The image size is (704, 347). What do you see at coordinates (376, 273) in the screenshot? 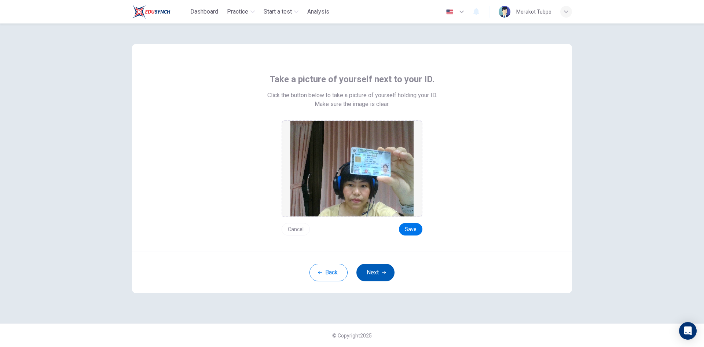
I see `button: Next` at bounding box center [376, 273].